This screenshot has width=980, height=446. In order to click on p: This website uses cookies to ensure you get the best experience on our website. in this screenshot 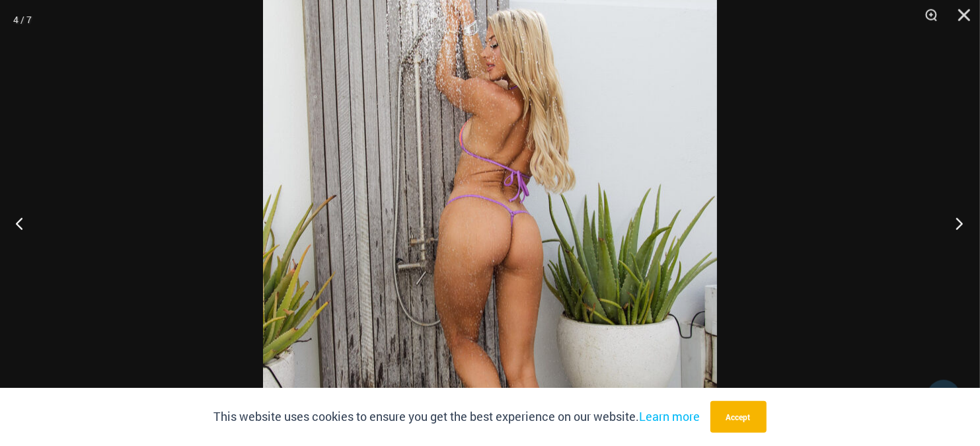, I will do `click(457, 417)`.